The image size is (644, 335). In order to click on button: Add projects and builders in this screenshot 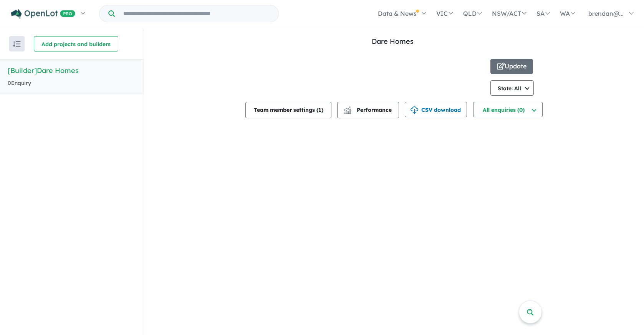, I will do `click(76, 44)`.